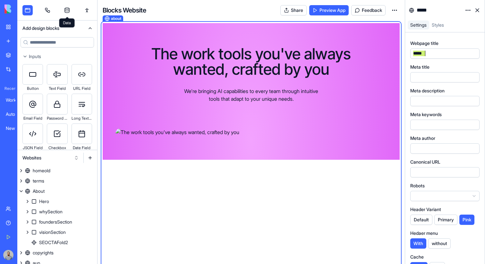 This screenshot has height=264, width=485. Describe the element at coordinates (51, 212) in the screenshot. I see `div: whySection` at that location.